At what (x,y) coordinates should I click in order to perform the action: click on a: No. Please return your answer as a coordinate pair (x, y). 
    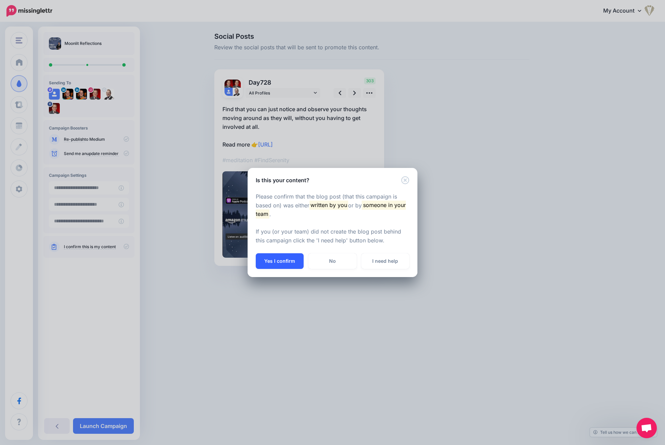
    Looking at the image, I should click on (332, 261).